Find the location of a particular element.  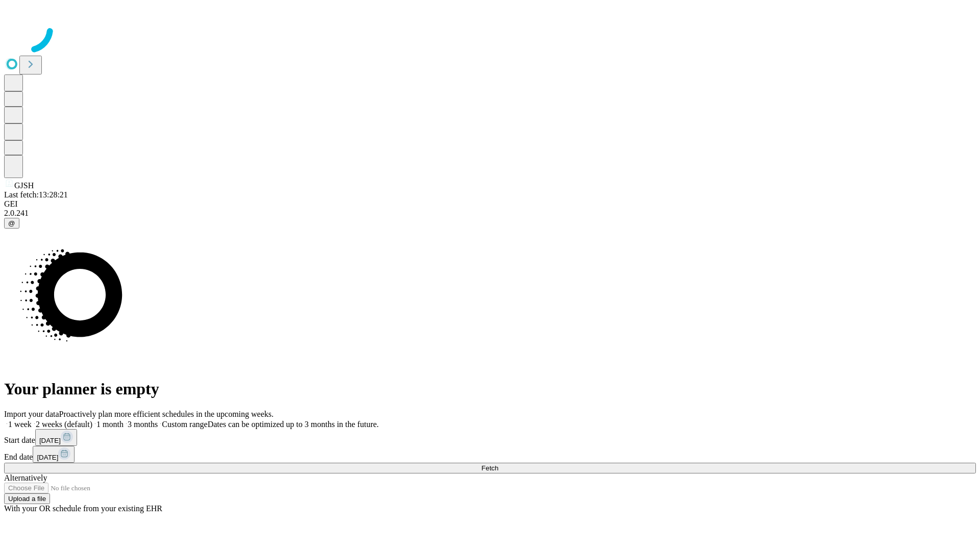

span: Fetch is located at coordinates (489, 468).